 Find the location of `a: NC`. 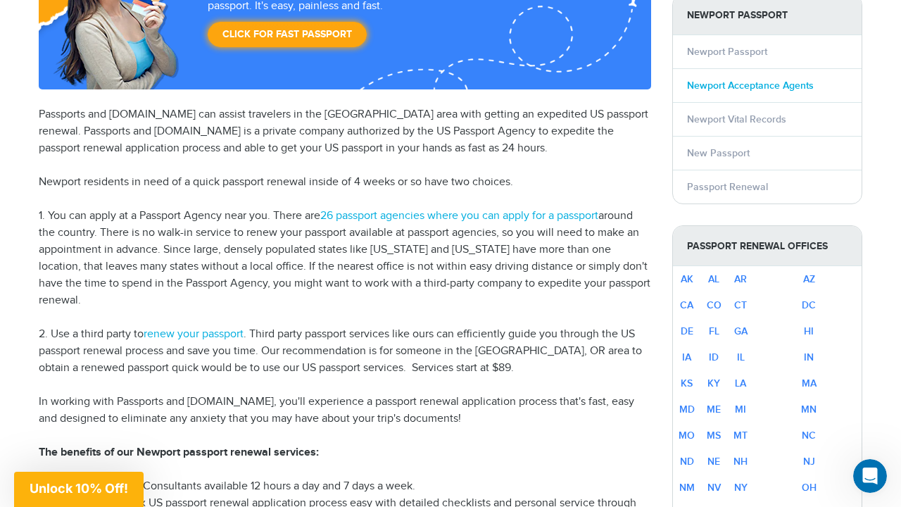

a: NC is located at coordinates (809, 435).